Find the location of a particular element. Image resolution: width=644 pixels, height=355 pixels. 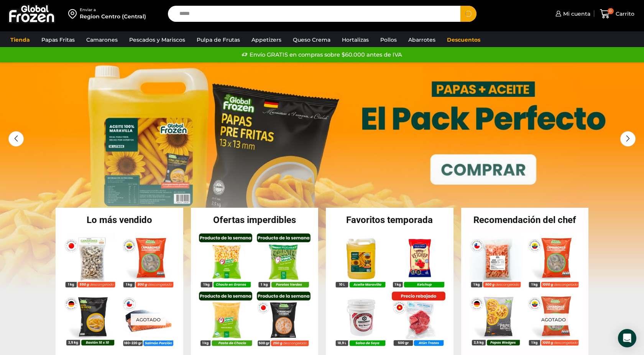

h2: Ofertas imperdibles is located at coordinates (255, 220).